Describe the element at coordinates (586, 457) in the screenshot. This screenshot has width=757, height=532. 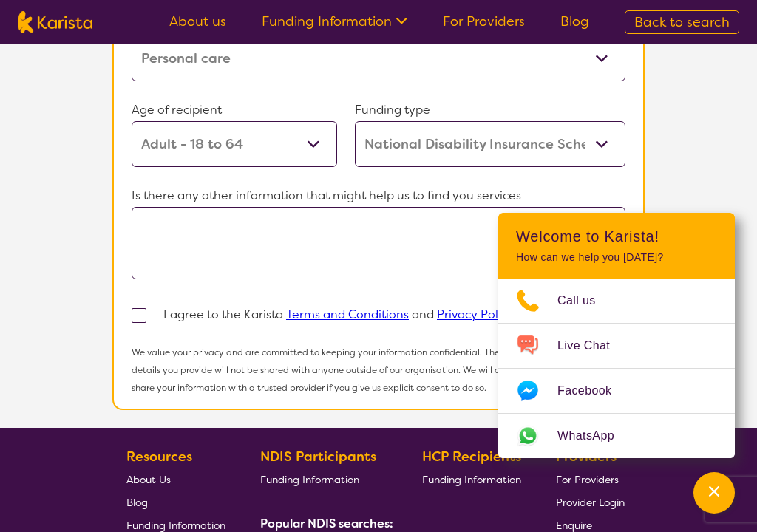
I see `b: Providers` at that location.